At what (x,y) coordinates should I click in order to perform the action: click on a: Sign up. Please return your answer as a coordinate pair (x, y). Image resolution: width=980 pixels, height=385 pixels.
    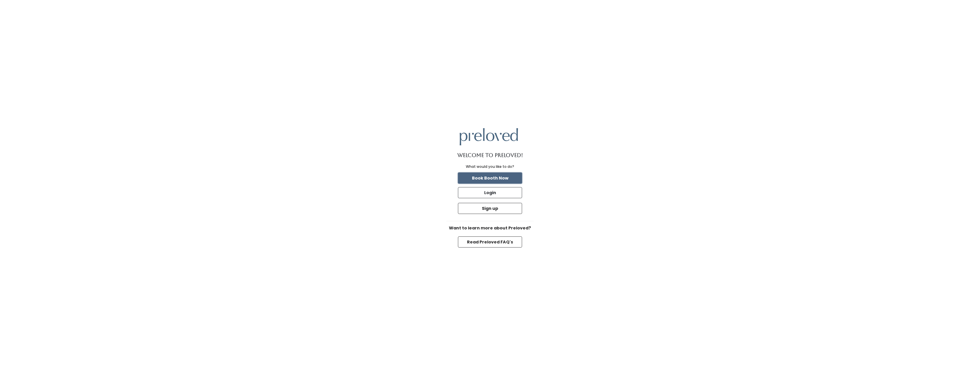
    Looking at the image, I should click on (490, 209).